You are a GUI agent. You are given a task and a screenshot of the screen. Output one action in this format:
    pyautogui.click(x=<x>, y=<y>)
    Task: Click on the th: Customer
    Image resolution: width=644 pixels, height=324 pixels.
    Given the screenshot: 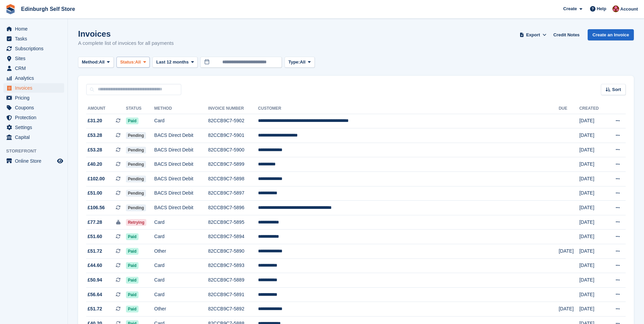 What is the action you would take?
    pyautogui.click(x=408, y=109)
    